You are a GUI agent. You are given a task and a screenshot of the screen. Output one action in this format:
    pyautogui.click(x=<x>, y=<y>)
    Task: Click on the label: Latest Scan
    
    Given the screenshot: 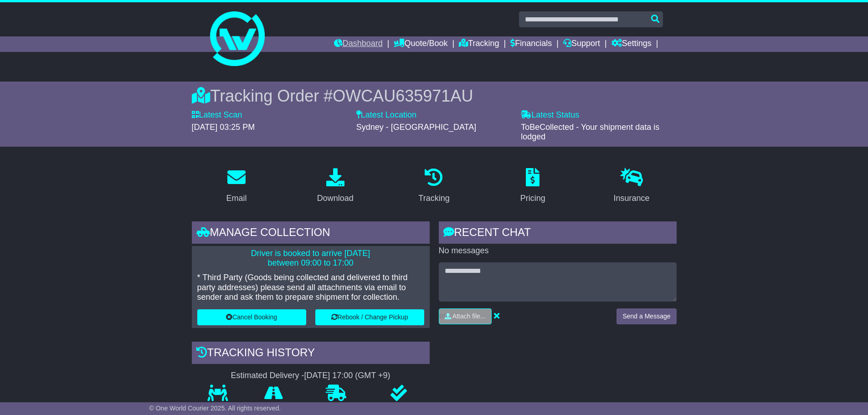 What is the action you would take?
    pyautogui.click(x=217, y=116)
    